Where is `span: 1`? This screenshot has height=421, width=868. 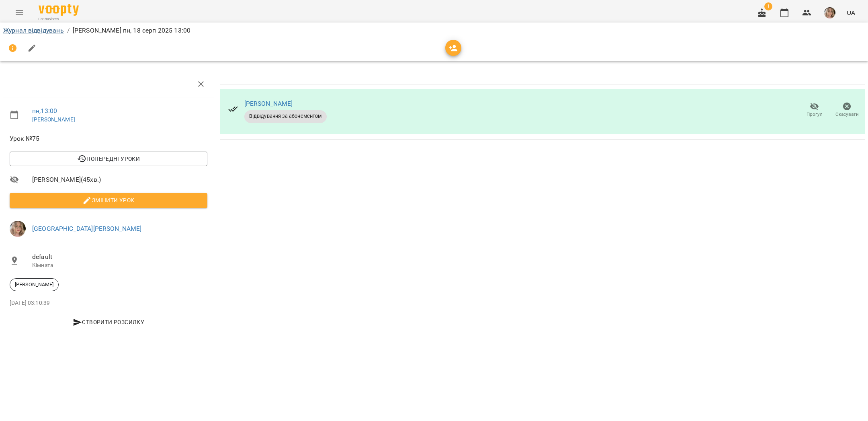
span: 1 is located at coordinates (769, 6).